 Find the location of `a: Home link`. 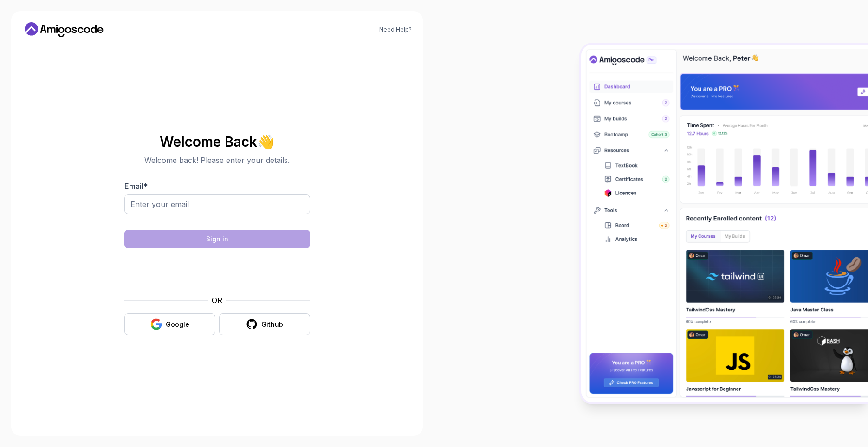

a: Home link is located at coordinates (64, 30).